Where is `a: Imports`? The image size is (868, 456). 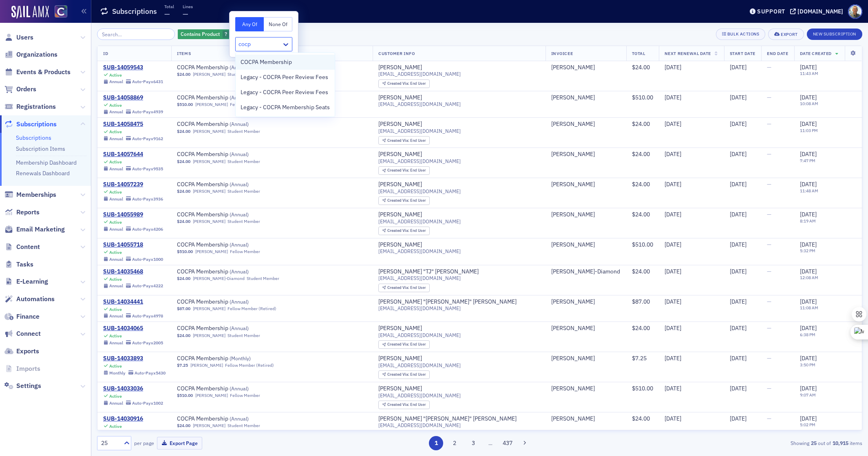 a: Imports is located at coordinates (22, 369).